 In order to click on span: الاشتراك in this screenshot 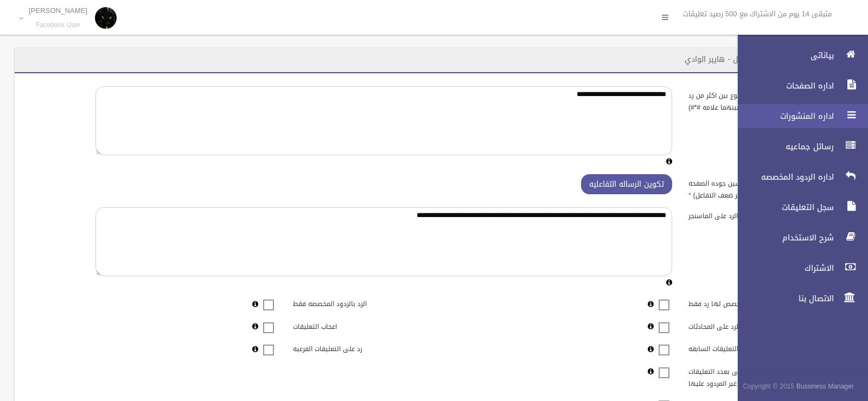, I will do `click(782, 268)`.